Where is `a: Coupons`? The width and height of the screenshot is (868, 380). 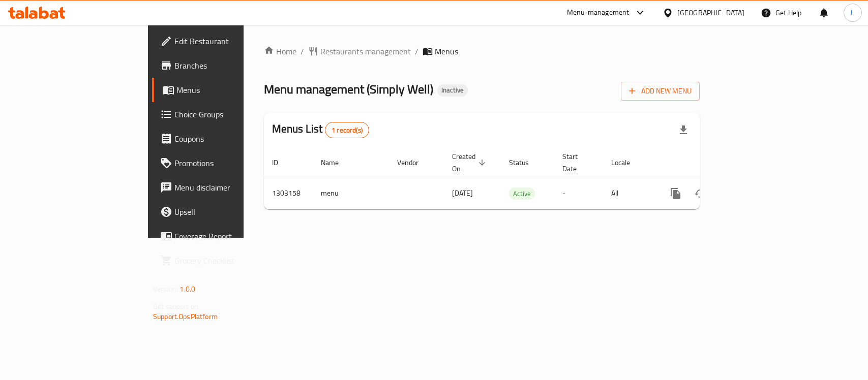
a: Coupons is located at coordinates (222, 139).